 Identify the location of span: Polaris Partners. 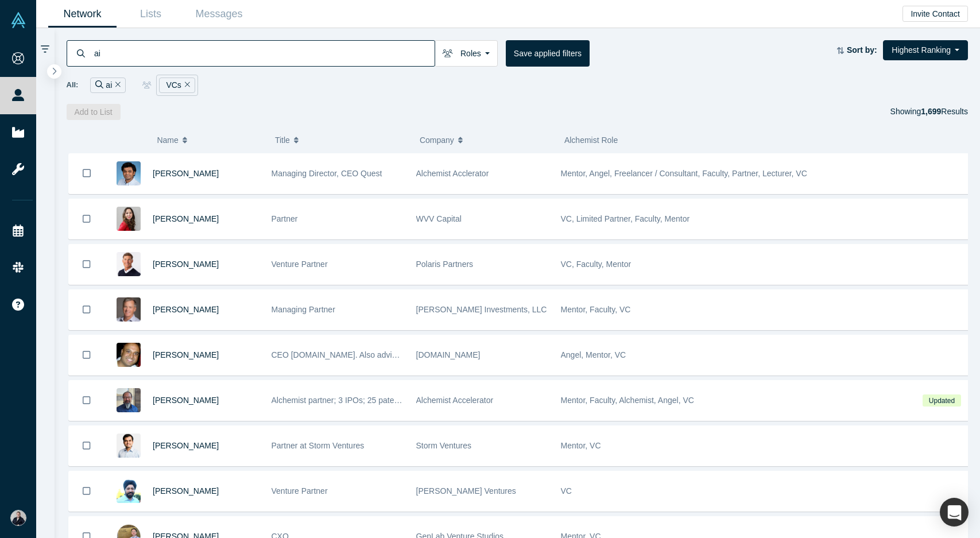
(445, 264).